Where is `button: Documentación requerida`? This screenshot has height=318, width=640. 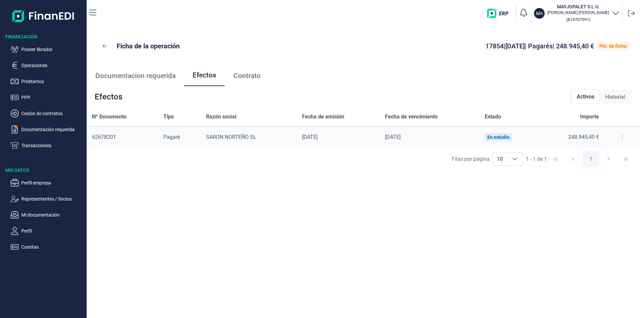 button: Documentación requerida is located at coordinates (47, 129).